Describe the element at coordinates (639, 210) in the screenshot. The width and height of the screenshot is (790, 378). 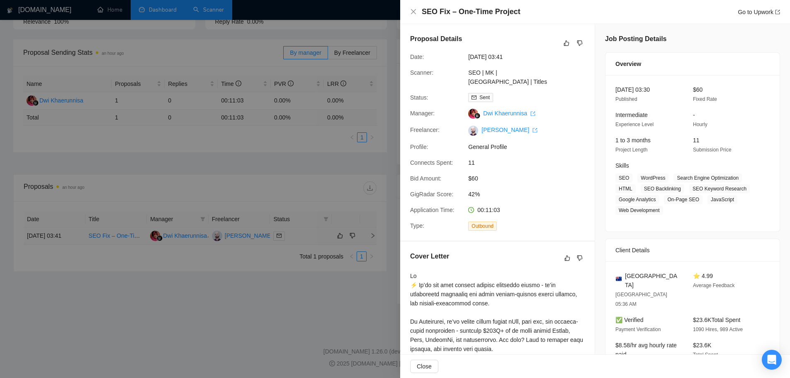
I see `span: Web Development` at that location.